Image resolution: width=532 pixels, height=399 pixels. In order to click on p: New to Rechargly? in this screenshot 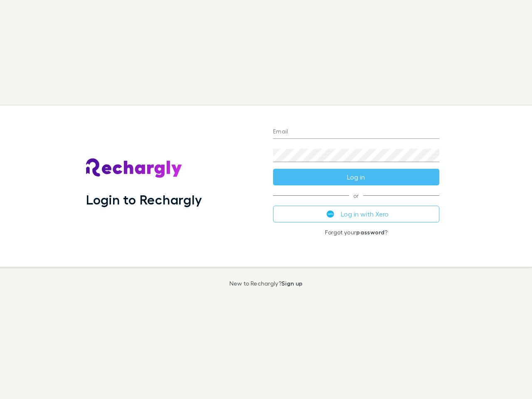, I will do `click(266, 283)`.